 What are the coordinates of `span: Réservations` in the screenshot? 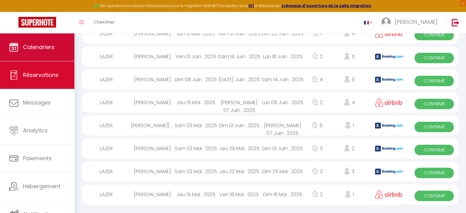 It's located at (41, 75).